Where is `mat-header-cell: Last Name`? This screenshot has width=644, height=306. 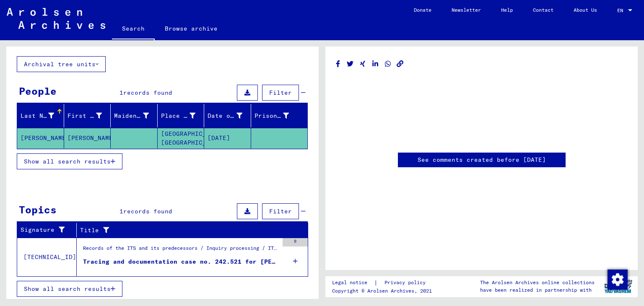
mat-header-cell: Last Name is located at coordinates (41, 116).